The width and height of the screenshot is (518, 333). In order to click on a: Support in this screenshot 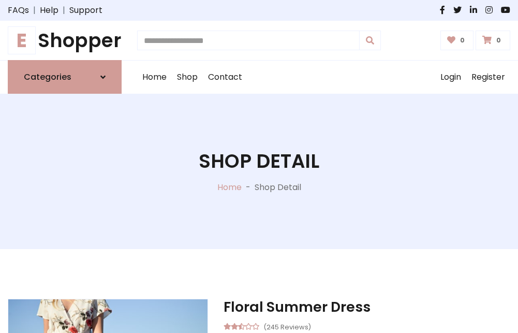, I will do `click(86, 10)`.